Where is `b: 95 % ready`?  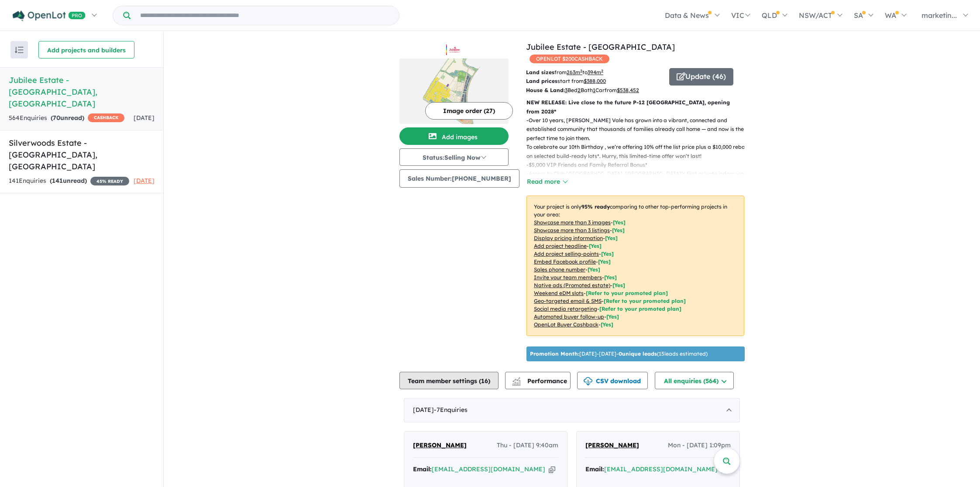
b: 95 % ready is located at coordinates (596, 206).